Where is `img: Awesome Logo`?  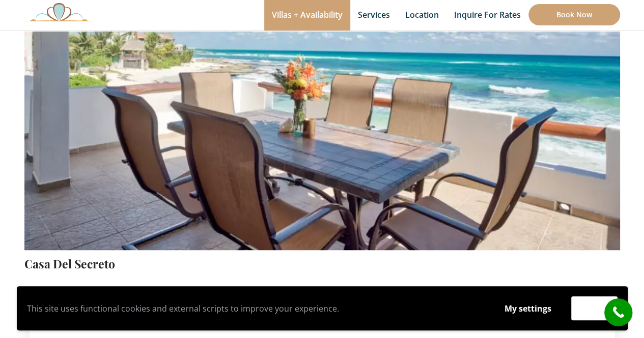
img: Awesome Logo is located at coordinates (59, 12).